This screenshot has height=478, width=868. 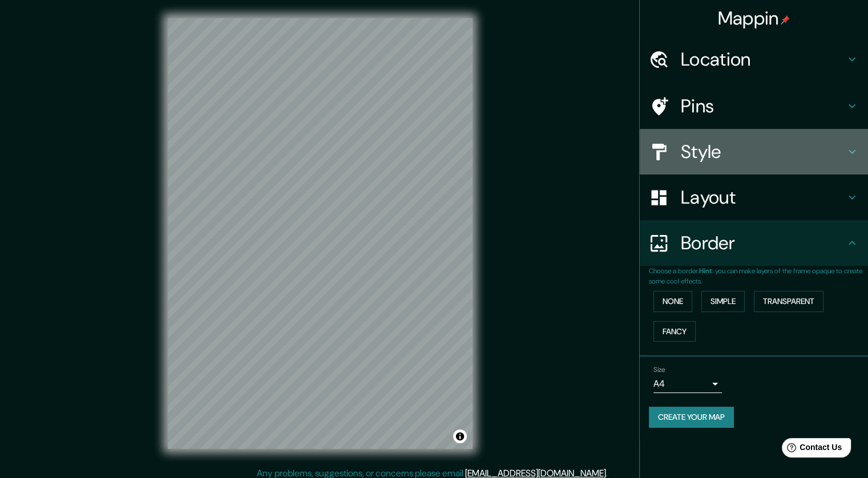 What do you see at coordinates (754, 198) in the screenshot?
I see `div: Layout` at bounding box center [754, 198].